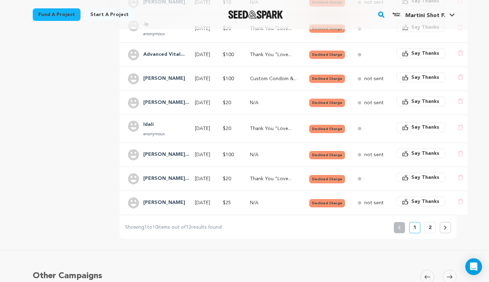 This screenshot has width=489, height=282. Describe the element at coordinates (189, 227) in the screenshot. I see `span: 12` at that location.